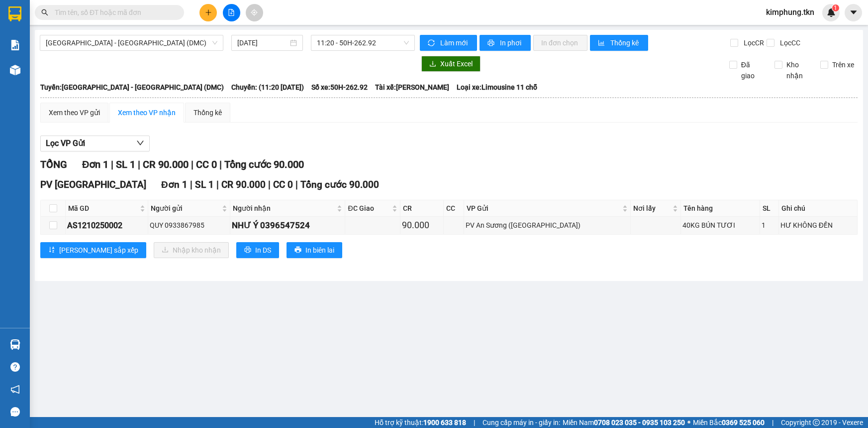 Image resolution: width=868 pixels, height=428 pixels. I want to click on span: Người nhận, so click(283, 208).